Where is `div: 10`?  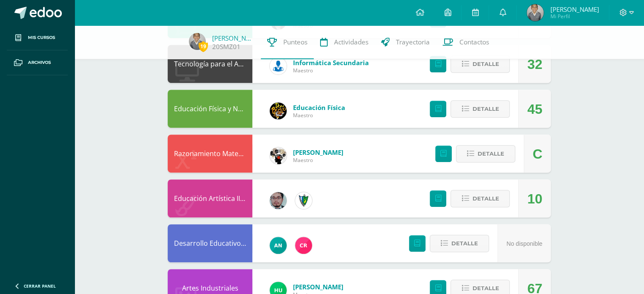
div: 10 is located at coordinates (534, 199).